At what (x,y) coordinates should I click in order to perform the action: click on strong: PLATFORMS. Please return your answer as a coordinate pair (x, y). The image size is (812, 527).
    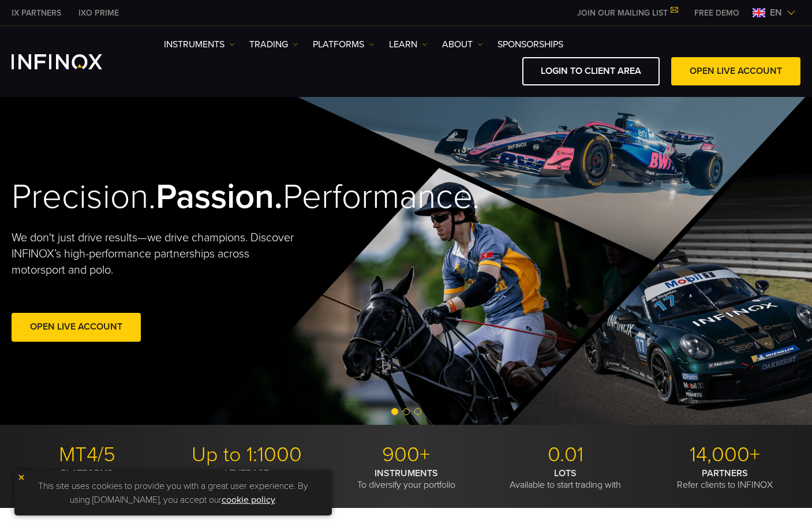
    Looking at the image, I should click on (86, 473).